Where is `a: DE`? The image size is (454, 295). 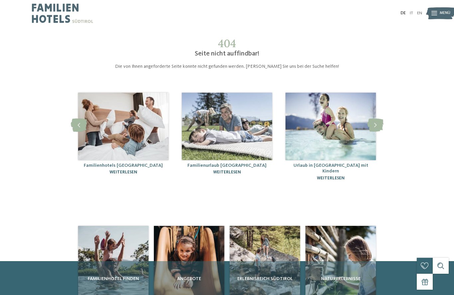 a: DE is located at coordinates (403, 13).